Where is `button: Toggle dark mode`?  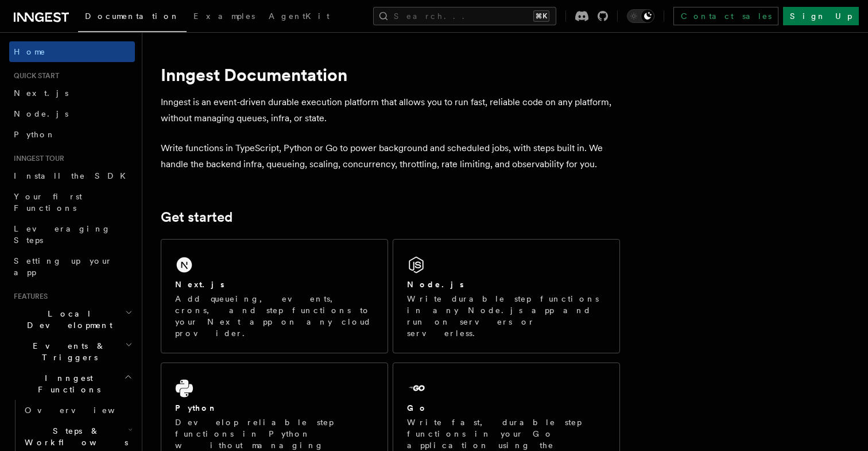 button: Toggle dark mode is located at coordinates (641, 16).